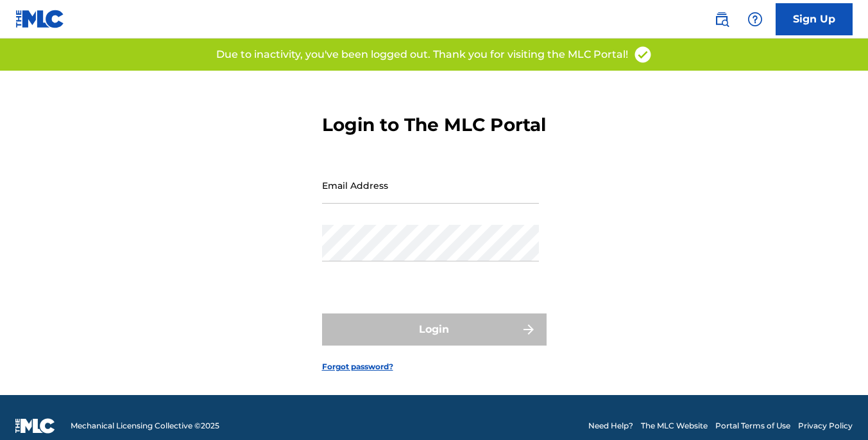  What do you see at coordinates (35, 426) in the screenshot?
I see `img: logo` at bounding box center [35, 426].